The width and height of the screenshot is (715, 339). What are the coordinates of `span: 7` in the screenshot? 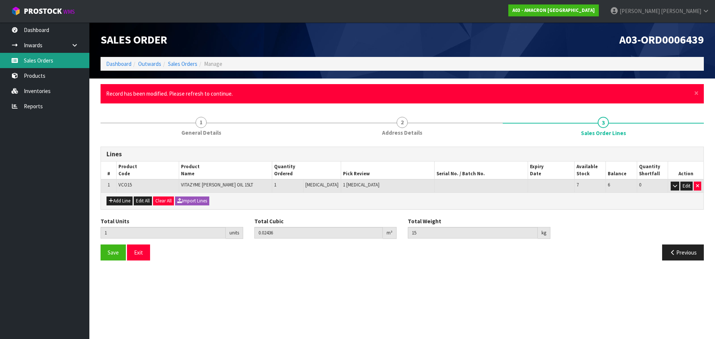 It's located at (578, 185).